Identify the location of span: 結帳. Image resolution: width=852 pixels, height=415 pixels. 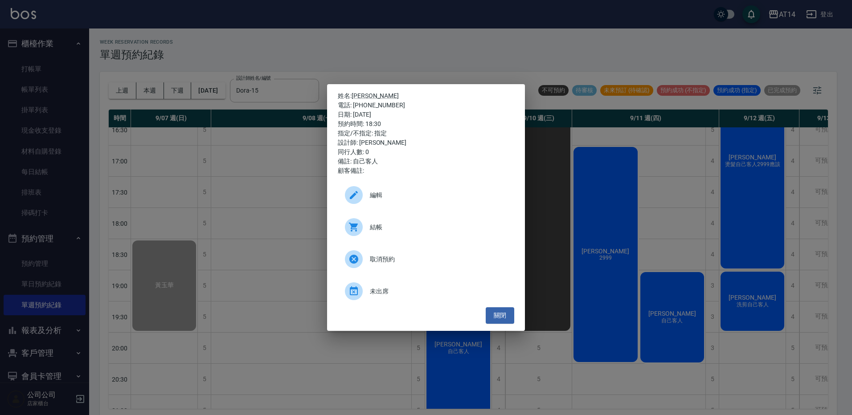
(439, 227).